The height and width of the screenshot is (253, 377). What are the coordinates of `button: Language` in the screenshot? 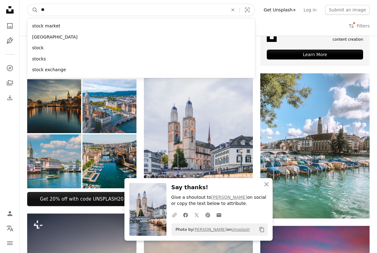 It's located at (10, 229).